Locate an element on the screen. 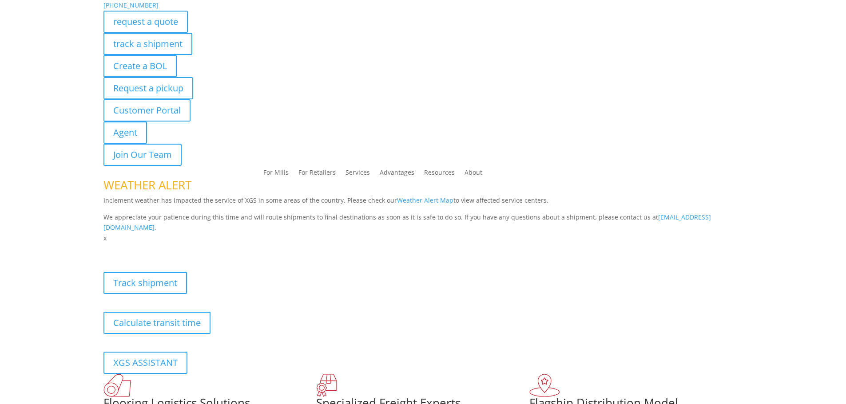 The height and width of the screenshot is (404, 846). a: track a shipment is located at coordinates (148, 44).